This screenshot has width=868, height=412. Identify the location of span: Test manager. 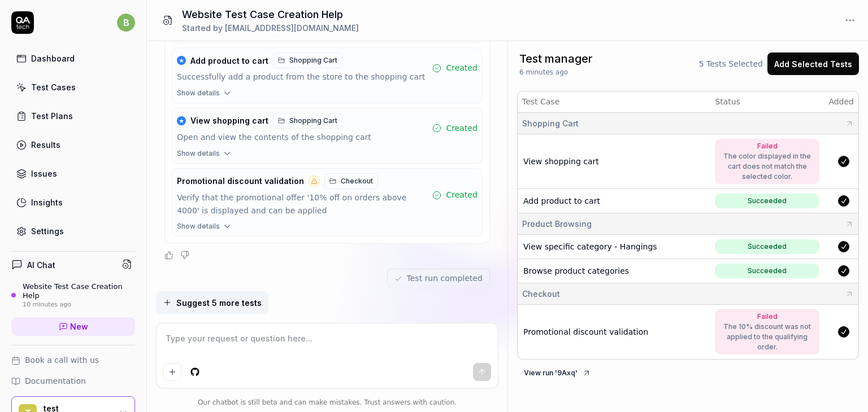
(556, 58).